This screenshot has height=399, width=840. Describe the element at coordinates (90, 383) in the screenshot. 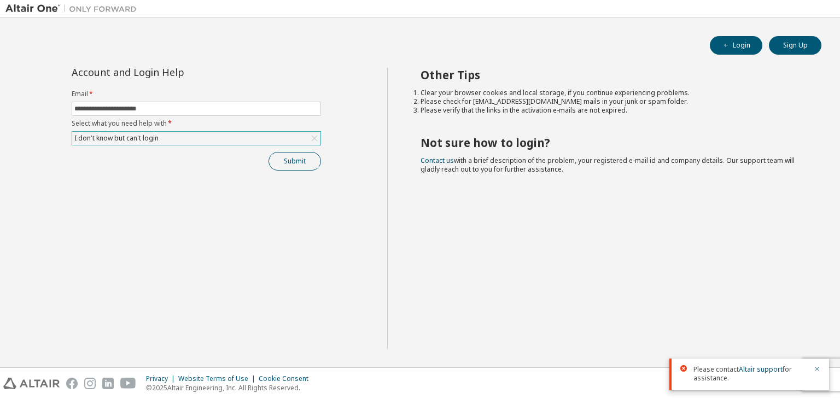

I see `img: instagram.svg` at that location.